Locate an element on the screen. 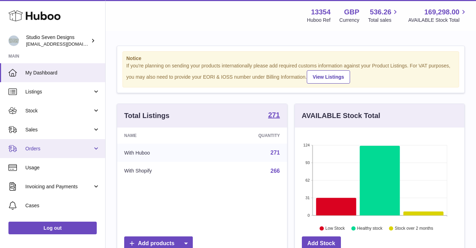  text: 93 is located at coordinates (307, 163).